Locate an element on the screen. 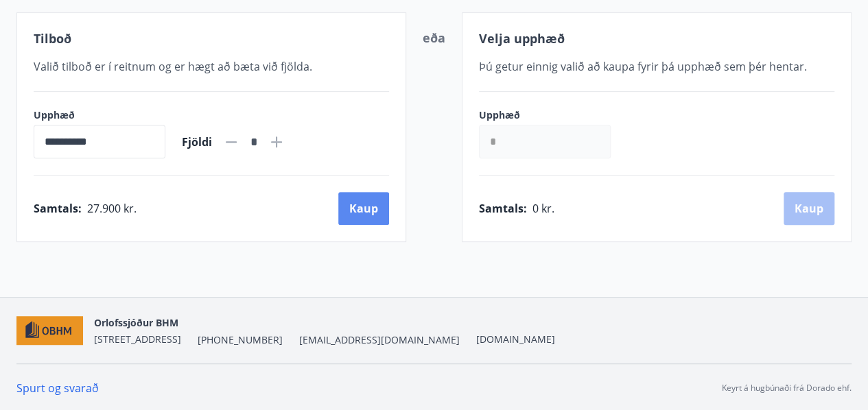 The width and height of the screenshot is (868, 410). span: eða is located at coordinates (433, 38).